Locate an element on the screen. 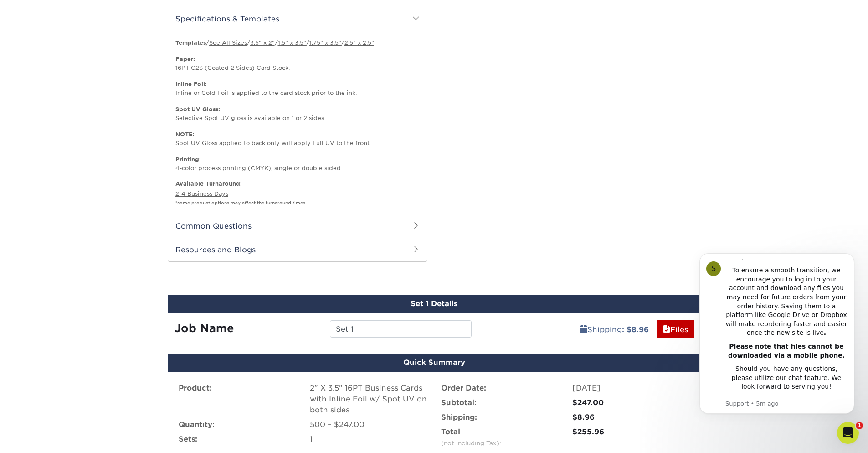 The image size is (868, 453). div: 1 is located at coordinates (369, 439).